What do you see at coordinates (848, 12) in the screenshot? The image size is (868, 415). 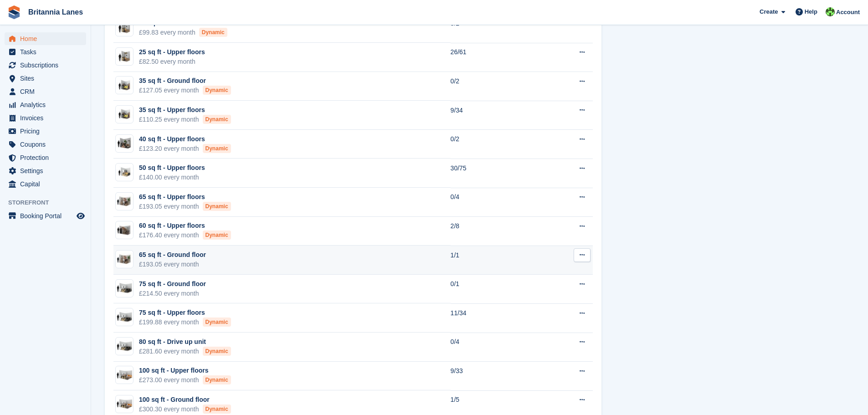 I see `span: Account` at bounding box center [848, 12].